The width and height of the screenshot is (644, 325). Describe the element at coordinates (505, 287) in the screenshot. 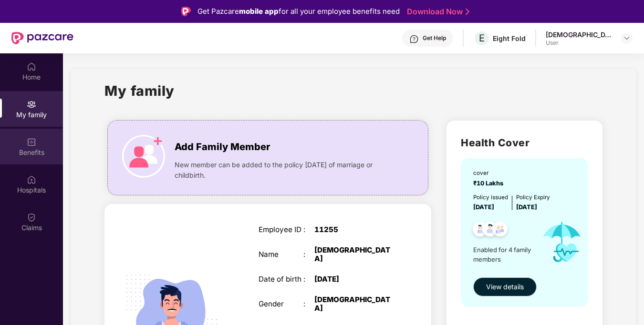

I see `span: View details` at that location.